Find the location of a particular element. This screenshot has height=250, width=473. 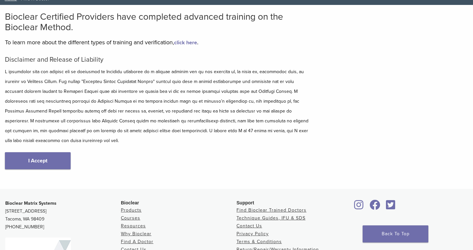

a: click here is located at coordinates (186, 43).